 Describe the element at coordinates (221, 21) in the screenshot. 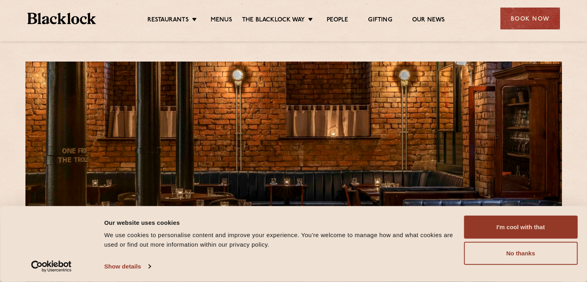

I see `a: Menus` at that location.